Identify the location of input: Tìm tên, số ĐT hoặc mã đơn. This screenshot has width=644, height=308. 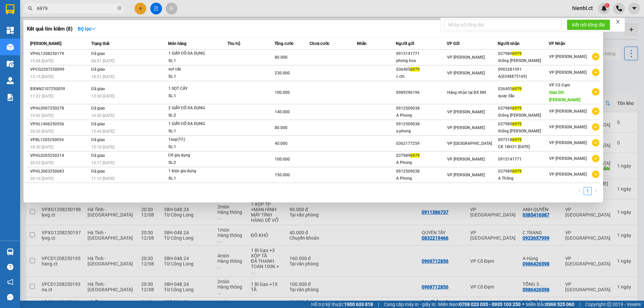
(76, 8).